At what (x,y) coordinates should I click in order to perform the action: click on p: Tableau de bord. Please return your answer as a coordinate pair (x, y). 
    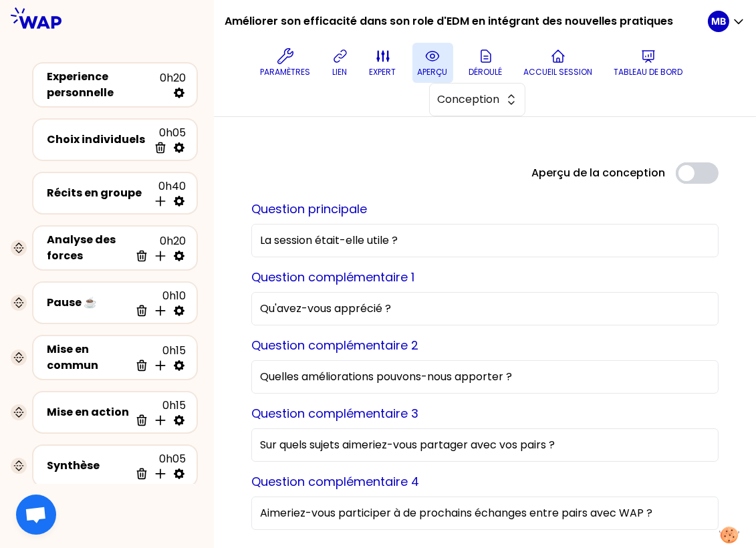
    Looking at the image, I should click on (648, 72).